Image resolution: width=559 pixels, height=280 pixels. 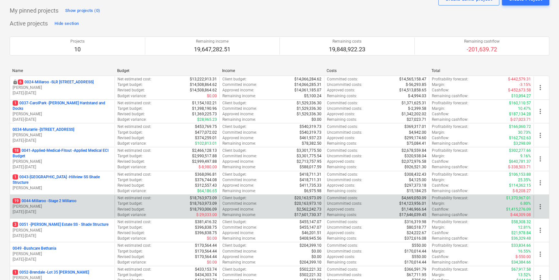 I want to click on p: $2,678,559.84, so click(x=414, y=150).